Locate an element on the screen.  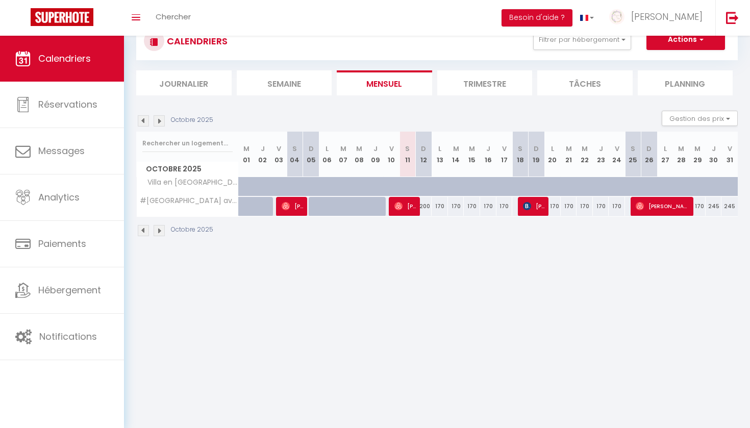
th: 11 is located at coordinates (407, 154).